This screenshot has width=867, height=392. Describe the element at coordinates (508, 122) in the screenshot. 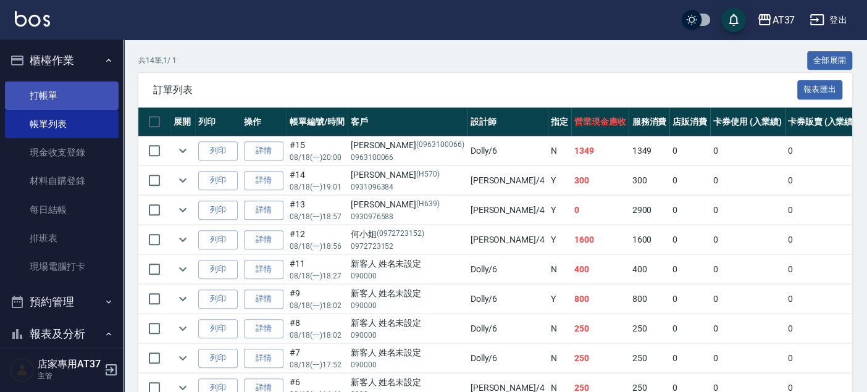

I see `th: 設計師` at that location.